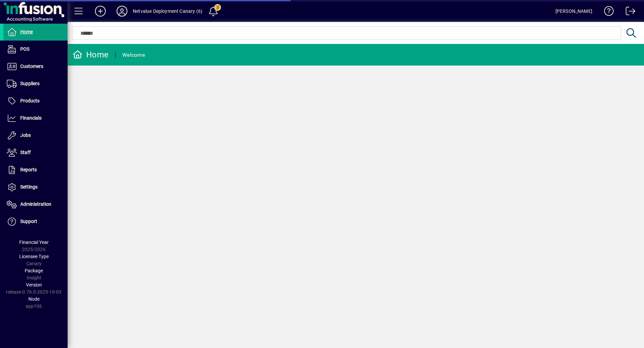 This screenshot has height=348, width=644. Describe the element at coordinates (30, 84) in the screenshot. I see `span: Suppliers` at that location.